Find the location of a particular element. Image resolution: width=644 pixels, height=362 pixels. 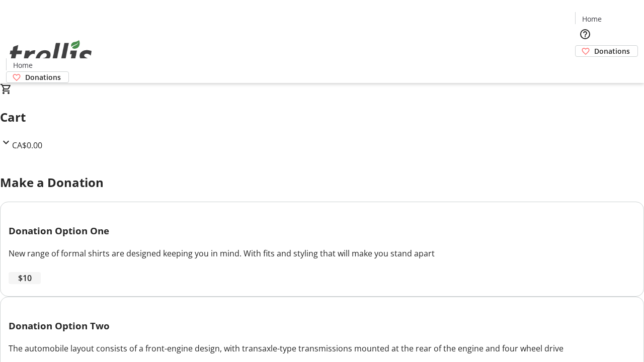

button: Help is located at coordinates (585, 34).